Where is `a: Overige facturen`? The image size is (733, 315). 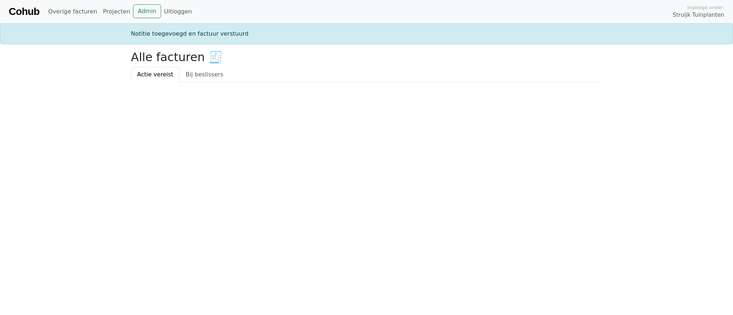
a: Overige facturen is located at coordinates (72, 12).